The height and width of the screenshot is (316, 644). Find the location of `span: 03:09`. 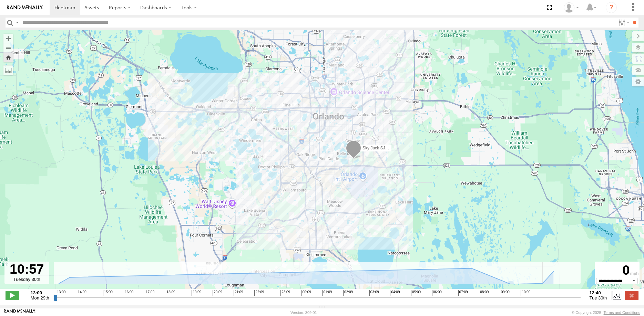

span: 03:09 is located at coordinates (374, 293).